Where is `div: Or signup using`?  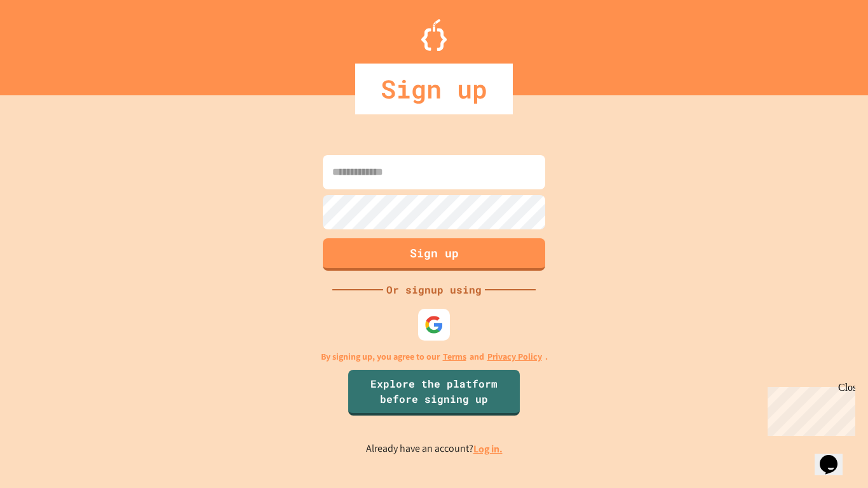 div: Or signup using is located at coordinates (434, 290).